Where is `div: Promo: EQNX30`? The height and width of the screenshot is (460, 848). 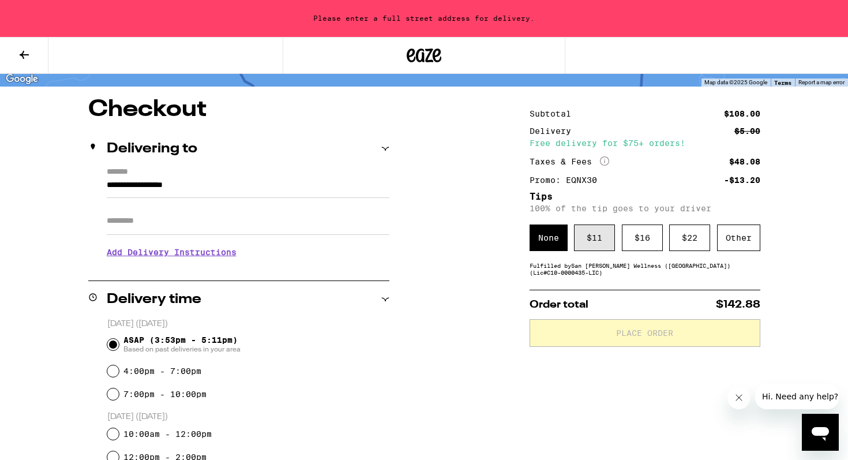 div: Promo: EQNX30 is located at coordinates (567, 180).